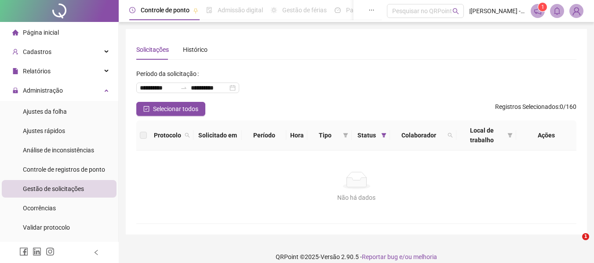 This screenshot has width=594, height=263. What do you see at coordinates (41, 33) in the screenshot?
I see `span: Página inicial` at bounding box center [41, 33].